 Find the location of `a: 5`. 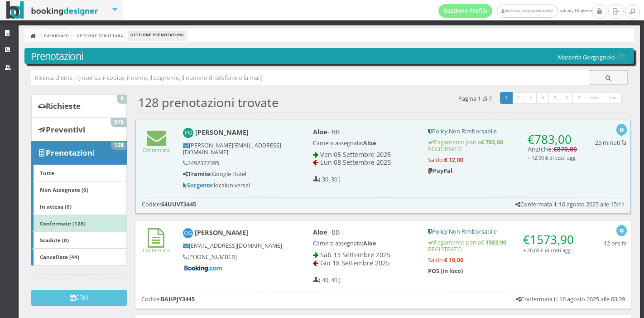

a: 5 is located at coordinates (555, 98).